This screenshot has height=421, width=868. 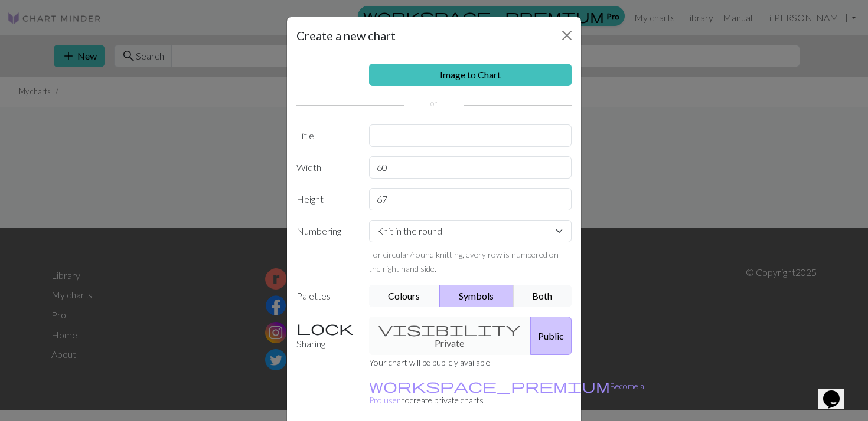 What do you see at coordinates (325, 336) in the screenshot?
I see `label: Sharing` at bounding box center [325, 336].